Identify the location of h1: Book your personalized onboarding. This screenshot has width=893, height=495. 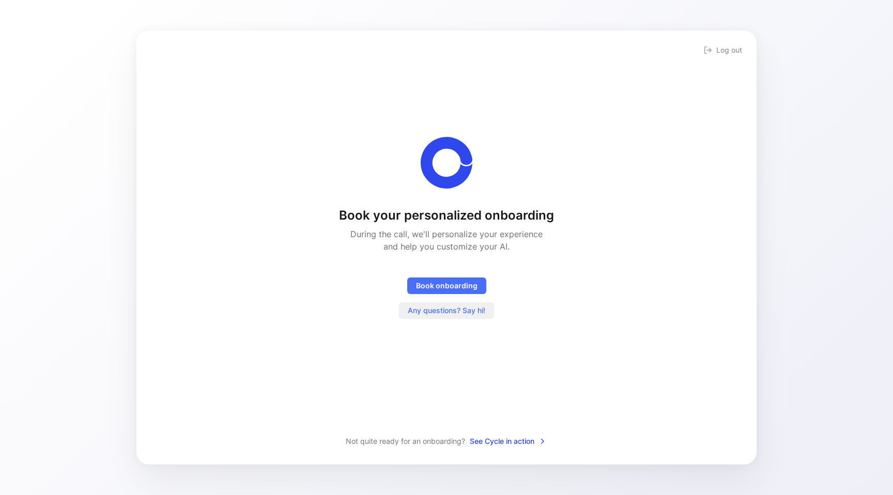
(447, 216).